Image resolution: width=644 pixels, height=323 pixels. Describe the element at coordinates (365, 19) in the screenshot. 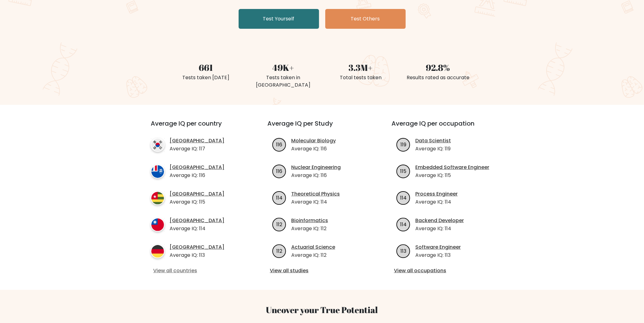

I see `a: Test Others` at that location.